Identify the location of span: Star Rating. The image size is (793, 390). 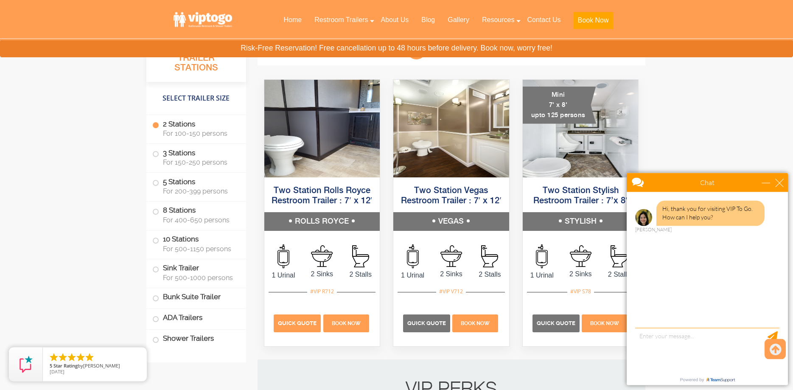
(65, 365).